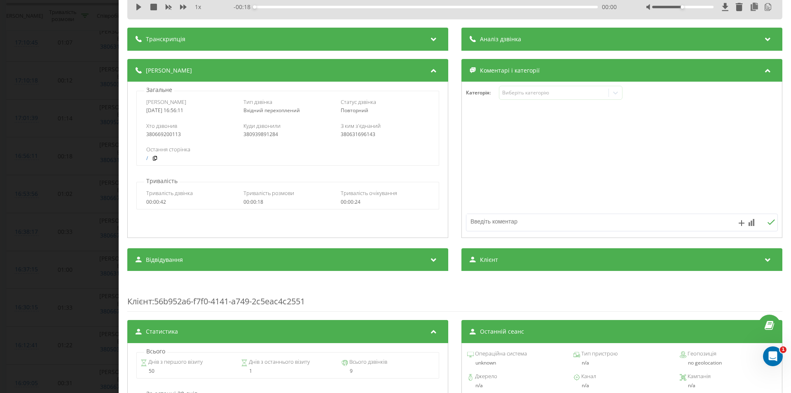  I want to click on span: Відвідування, so click(164, 260).